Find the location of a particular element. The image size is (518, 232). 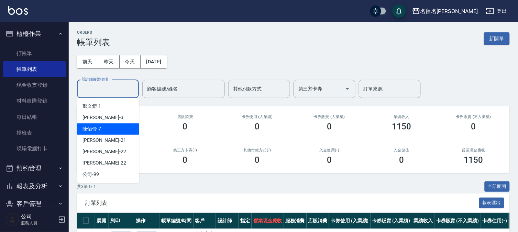

h5: 公司 is located at coordinates (39, 216).